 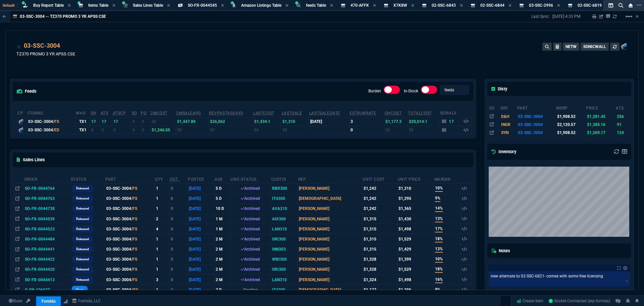 What do you see at coordinates (316, 5) in the screenshot?
I see `span: feeds Table` at bounding box center [316, 5].